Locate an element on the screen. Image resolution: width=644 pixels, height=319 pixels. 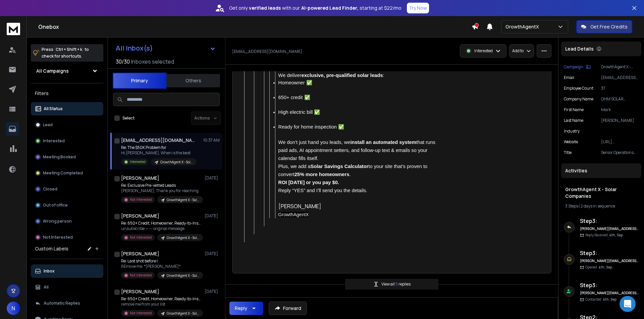
p: Press to check for shortcuts. is located at coordinates (65, 53).